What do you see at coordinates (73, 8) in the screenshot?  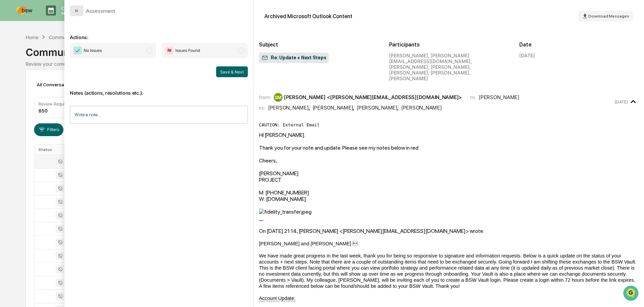 I see `p: Calendar` at bounding box center [73, 8].